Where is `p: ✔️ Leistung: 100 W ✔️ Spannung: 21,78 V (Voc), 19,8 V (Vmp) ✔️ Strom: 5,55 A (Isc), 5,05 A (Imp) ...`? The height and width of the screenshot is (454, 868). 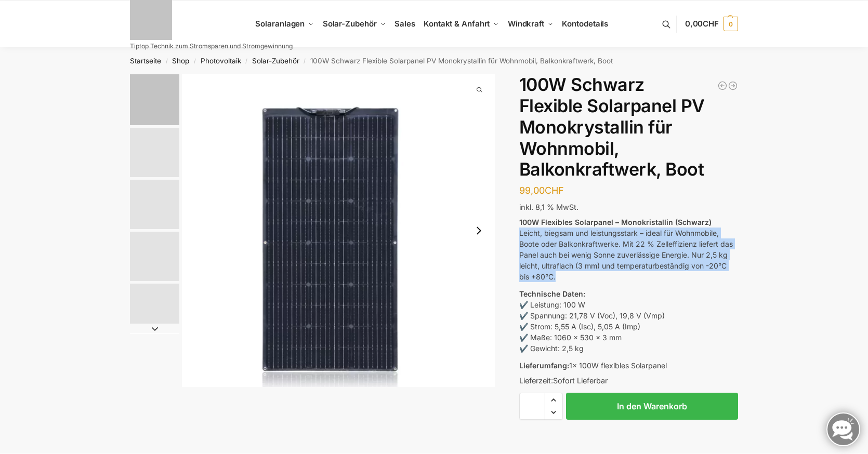 p: ✔️ Leistung: 100 W ✔️ Spannung: 21,78 V (Voc), 19,8 V (Vmp) ✔️ Strom: 5,55 A (Isc), 5,05 A (Imp) ... is located at coordinates (628, 321).